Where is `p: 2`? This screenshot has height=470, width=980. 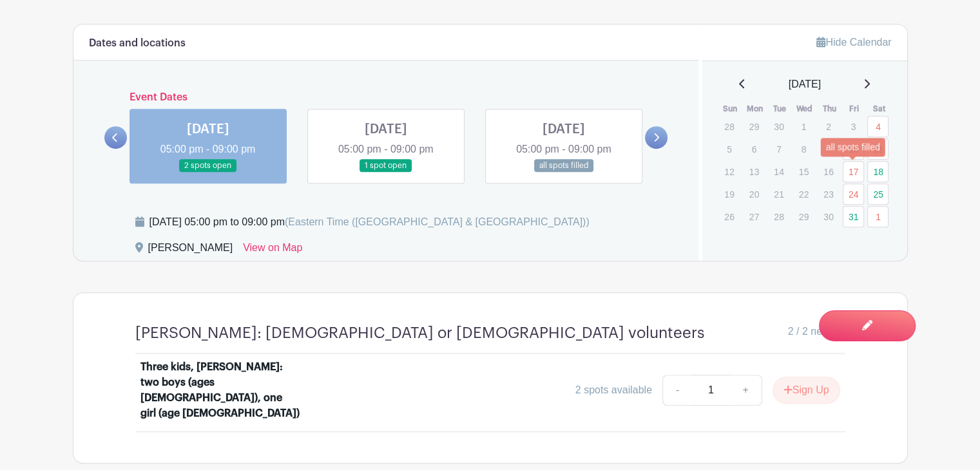
p: 2 is located at coordinates (828, 126).